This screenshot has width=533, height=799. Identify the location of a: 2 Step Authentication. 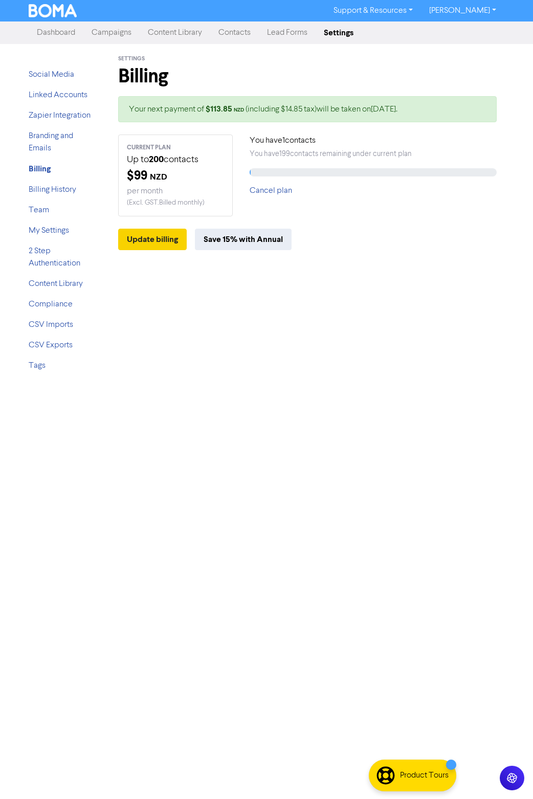
(54, 257).